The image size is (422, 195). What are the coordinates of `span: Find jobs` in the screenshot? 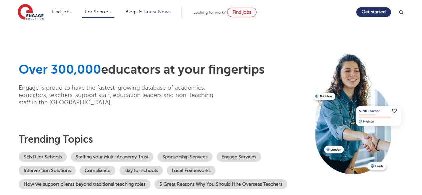 It's located at (242, 12).